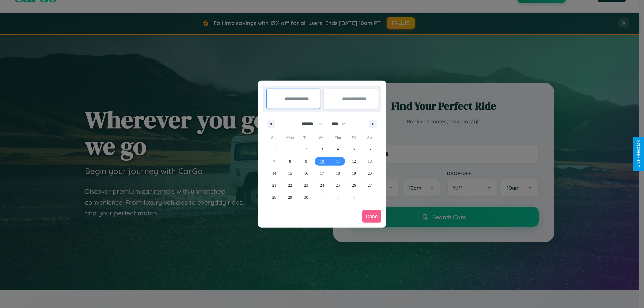  What do you see at coordinates (354, 173) in the screenshot?
I see `span: 19` at bounding box center [354, 173].